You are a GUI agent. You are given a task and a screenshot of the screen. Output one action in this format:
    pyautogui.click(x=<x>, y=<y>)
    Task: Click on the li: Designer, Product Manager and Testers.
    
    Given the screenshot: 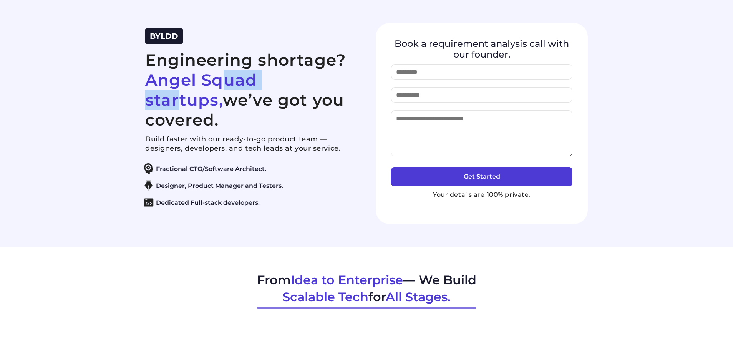 What is the action you would take?
    pyautogui.click(x=247, y=186)
    